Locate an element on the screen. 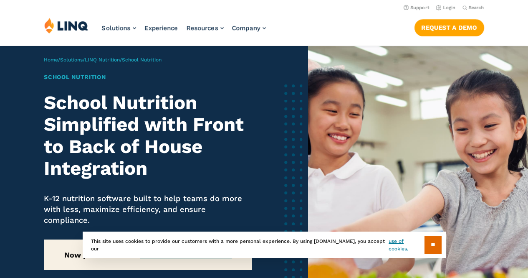  span: Search is located at coordinates (477, 8).